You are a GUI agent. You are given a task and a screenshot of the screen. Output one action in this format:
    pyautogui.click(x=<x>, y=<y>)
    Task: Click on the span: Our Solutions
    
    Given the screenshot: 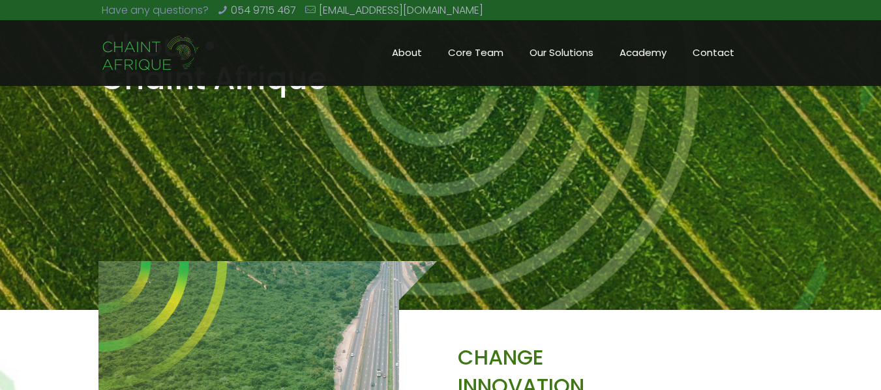 What is the action you would take?
    pyautogui.click(x=561, y=53)
    